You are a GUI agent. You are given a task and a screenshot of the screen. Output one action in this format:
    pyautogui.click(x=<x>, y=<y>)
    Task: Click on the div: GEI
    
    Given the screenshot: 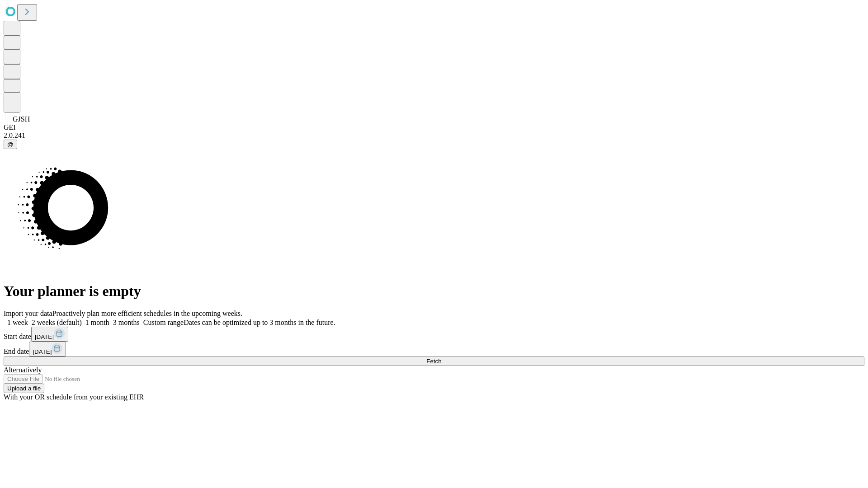 What is the action you would take?
    pyautogui.click(x=434, y=128)
    